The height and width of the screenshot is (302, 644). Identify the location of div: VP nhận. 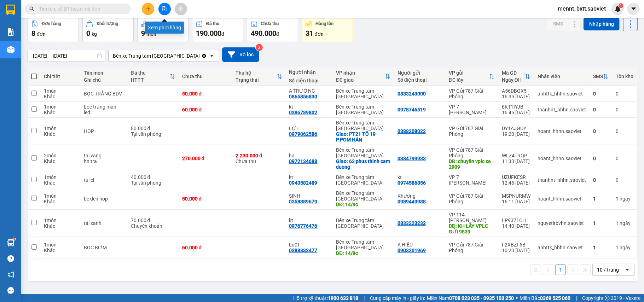
(360, 73).